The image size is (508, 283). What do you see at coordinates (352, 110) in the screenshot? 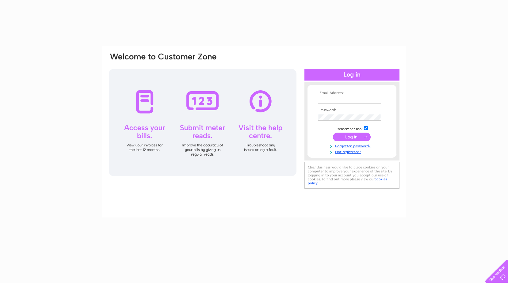
I see `th: Password:` at bounding box center [352, 110].